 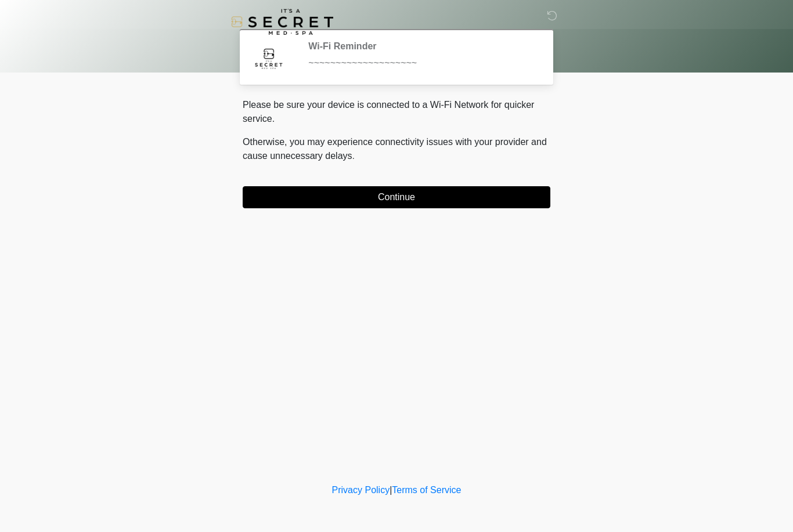 I want to click on h2: Wi-Fi Reminder, so click(x=420, y=46).